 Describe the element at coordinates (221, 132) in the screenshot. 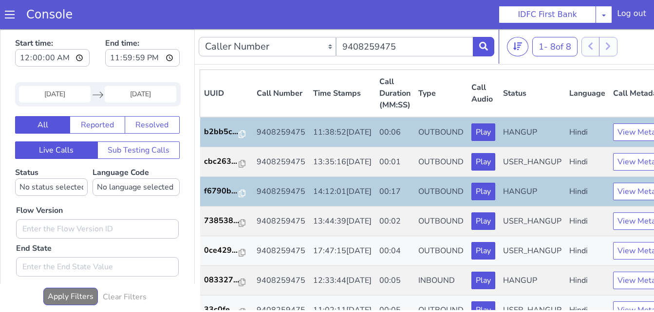

I see `p: cbc263...` at that location.